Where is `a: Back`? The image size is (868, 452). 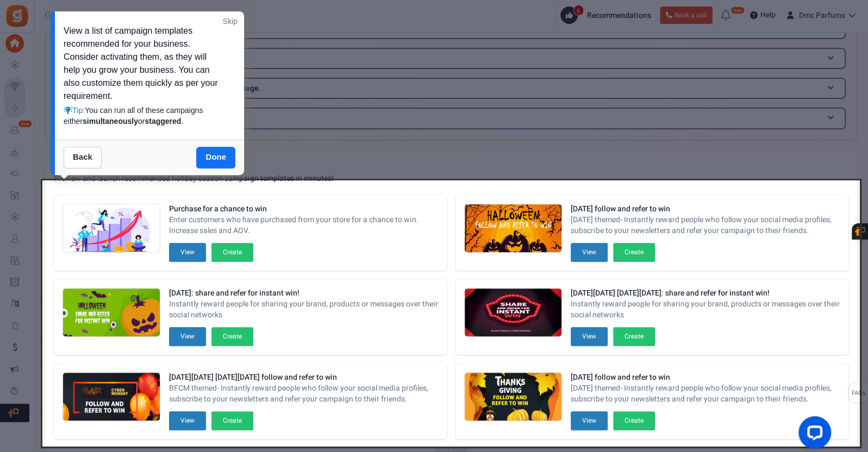 a: Back is located at coordinates (83, 157).